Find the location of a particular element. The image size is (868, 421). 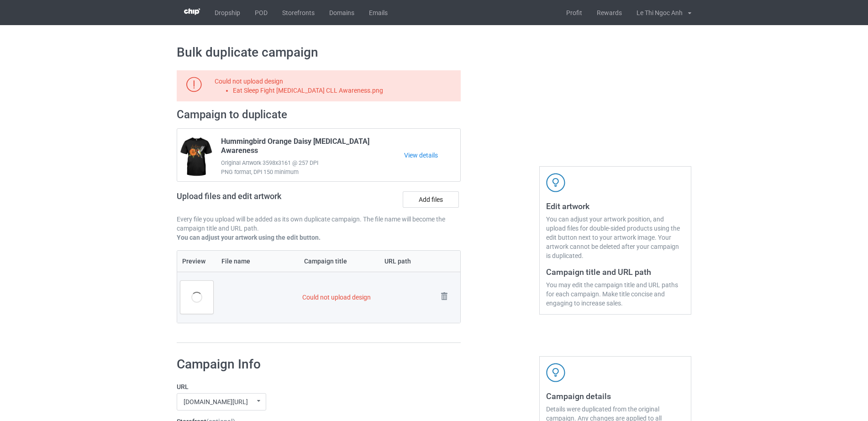

label: URL is located at coordinates (312, 387).